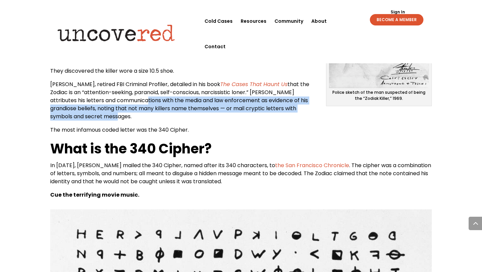 This screenshot has height=272, width=482. Describe the element at coordinates (398, 12) in the screenshot. I see `a: Sign In` at that location.